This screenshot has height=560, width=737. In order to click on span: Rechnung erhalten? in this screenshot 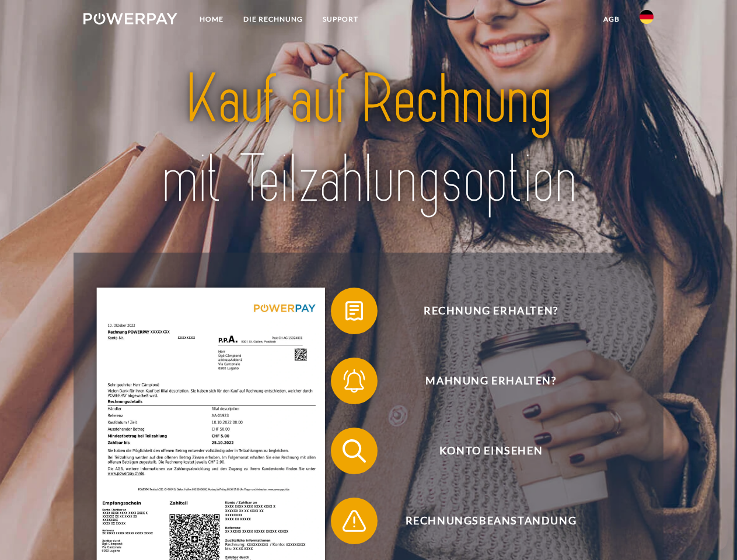, I will do `click(491, 311)`.